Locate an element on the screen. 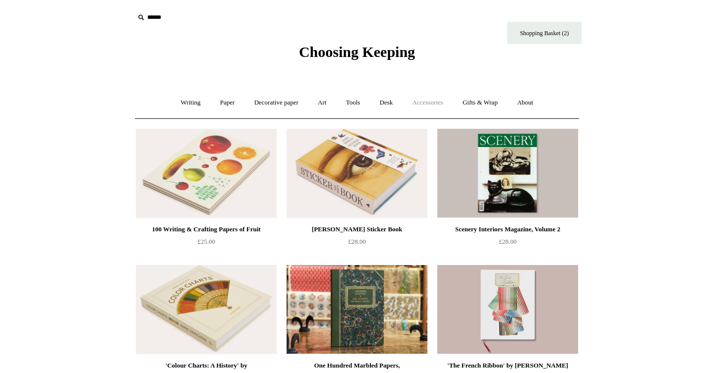  a: Writing is located at coordinates (191, 103).